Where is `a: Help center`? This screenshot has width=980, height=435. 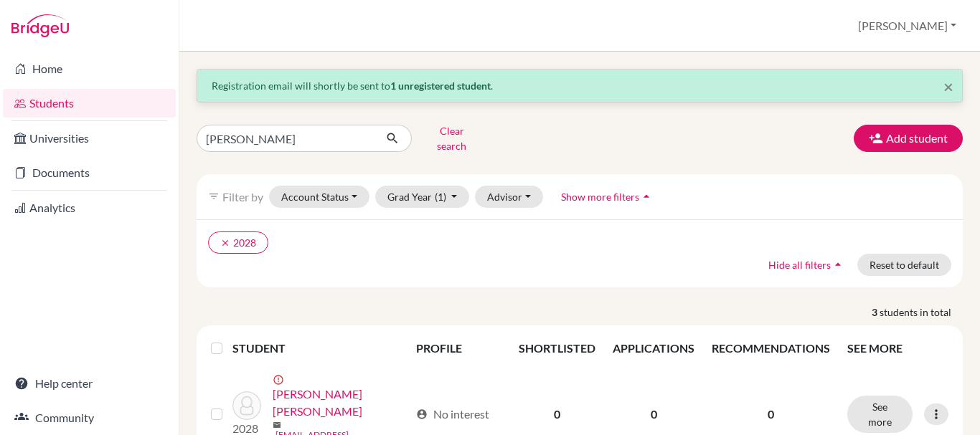 a: Help center is located at coordinates (89, 383).